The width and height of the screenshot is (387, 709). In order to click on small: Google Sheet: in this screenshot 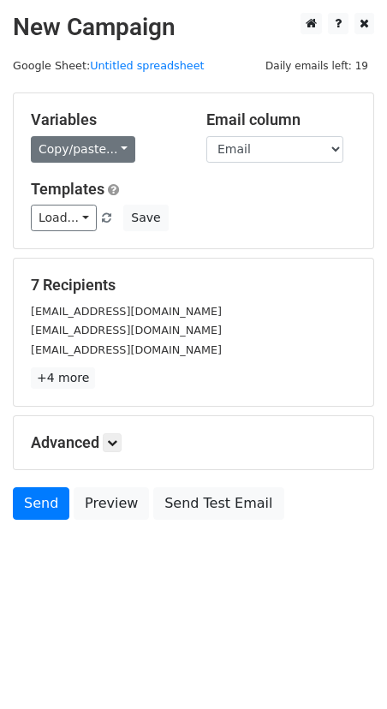, I will do `click(109, 65)`.